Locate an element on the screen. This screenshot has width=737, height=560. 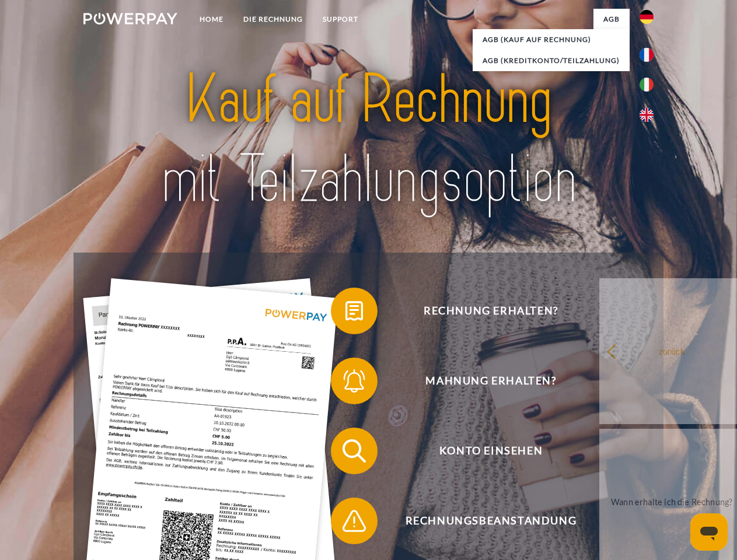
span: Rechnung erhalten? is located at coordinates (491, 311).